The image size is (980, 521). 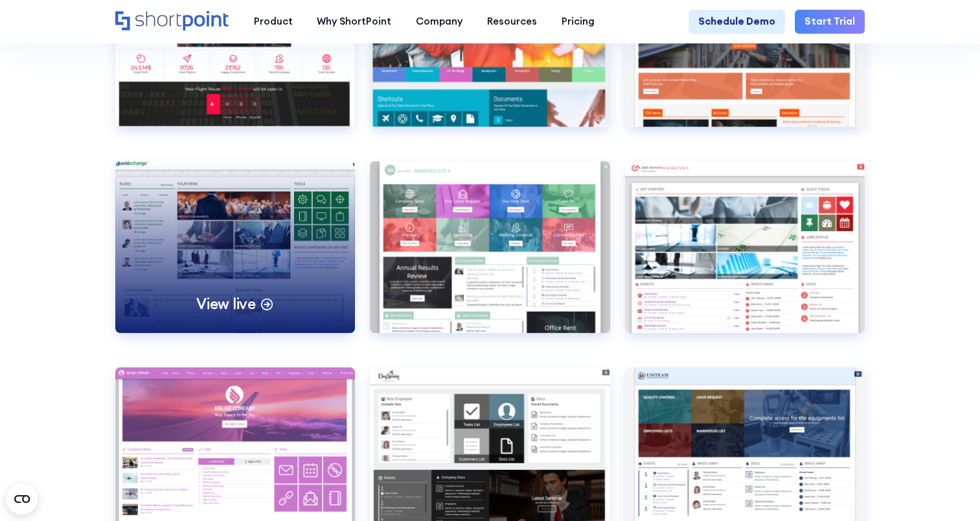 I want to click on a: Pricing, so click(x=577, y=22).